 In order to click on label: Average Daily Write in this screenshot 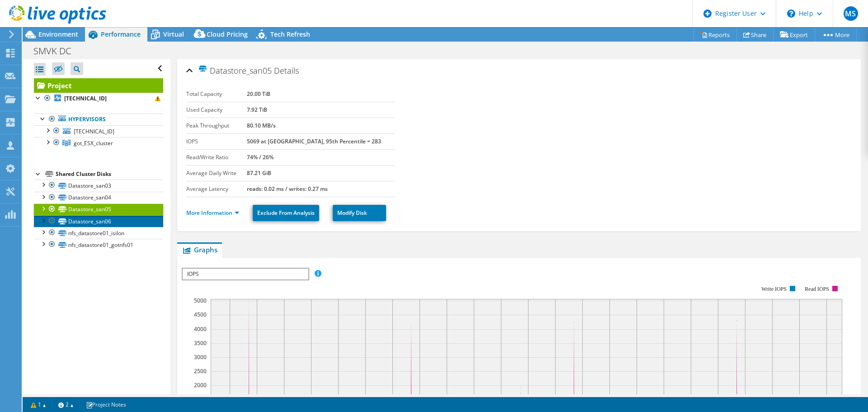, I will do `click(216, 173)`.